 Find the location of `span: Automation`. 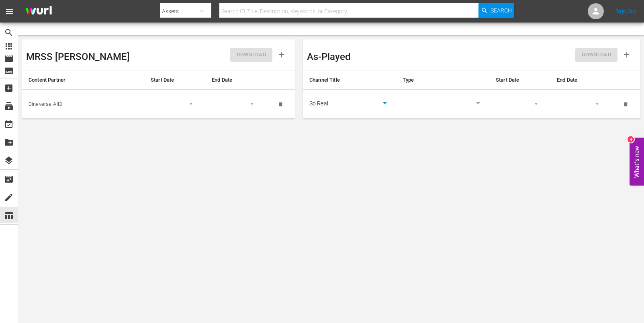

span: Automation is located at coordinates (9, 179).